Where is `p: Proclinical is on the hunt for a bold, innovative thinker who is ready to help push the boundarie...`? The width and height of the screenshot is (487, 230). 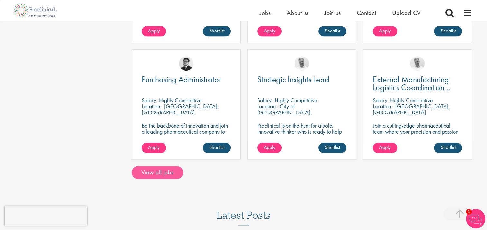
p: Proclinical is on the hunt for a bold, innovative thinker who is ready to help push the boundarie... is located at coordinates (302, 135).